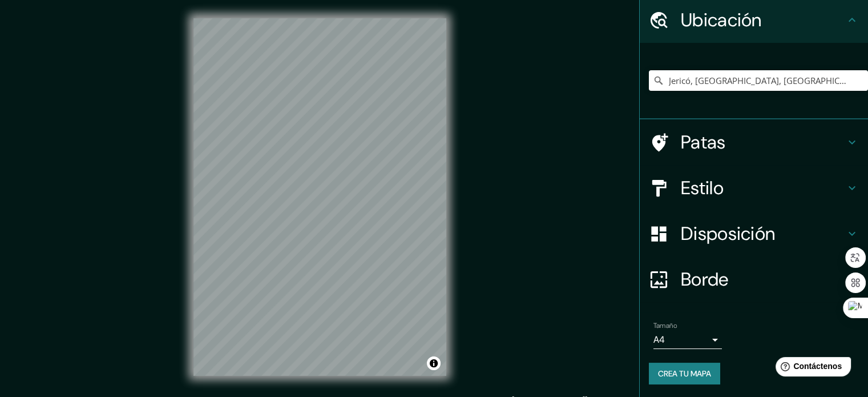  Describe the element at coordinates (754, 279) in the screenshot. I see `div: Borde` at that location.